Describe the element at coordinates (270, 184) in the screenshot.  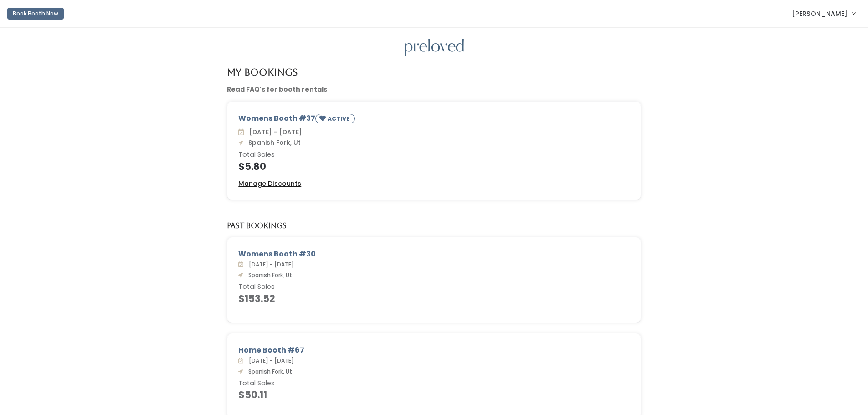
I see `u: Manage Discounts` at that location.